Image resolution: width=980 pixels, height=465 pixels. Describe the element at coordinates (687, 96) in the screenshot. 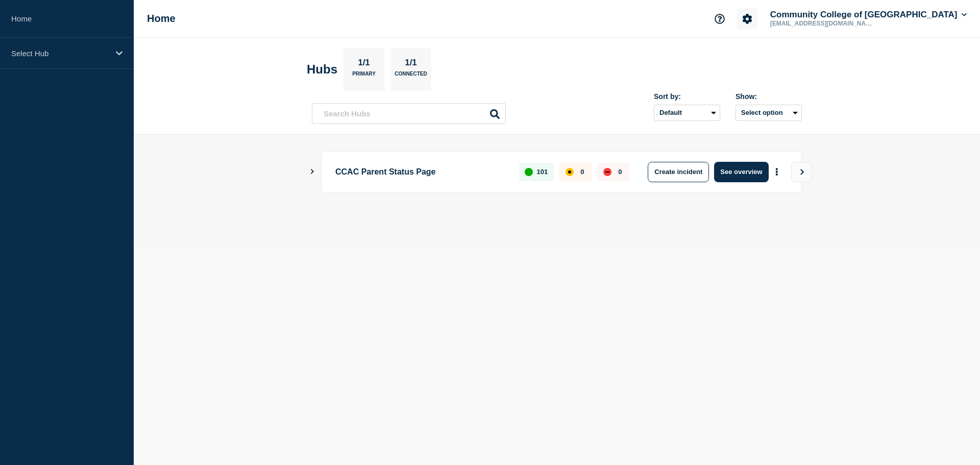

I see `div: Sort by:` at that location.